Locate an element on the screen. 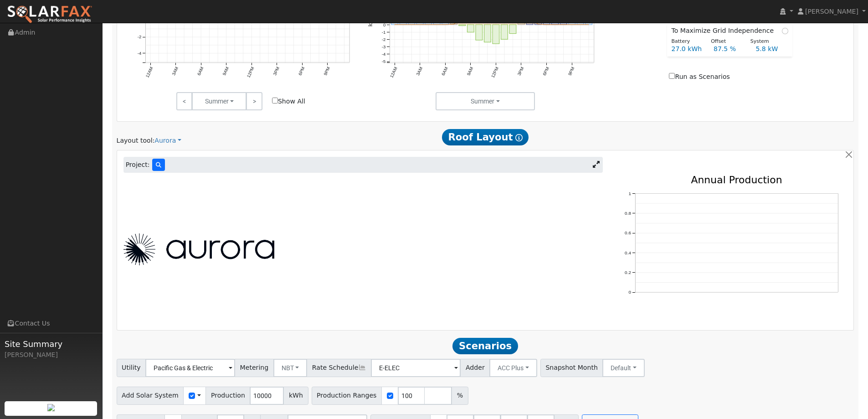 This screenshot has height=419, width=868. input: Run as Scenarios is located at coordinates (672, 75).